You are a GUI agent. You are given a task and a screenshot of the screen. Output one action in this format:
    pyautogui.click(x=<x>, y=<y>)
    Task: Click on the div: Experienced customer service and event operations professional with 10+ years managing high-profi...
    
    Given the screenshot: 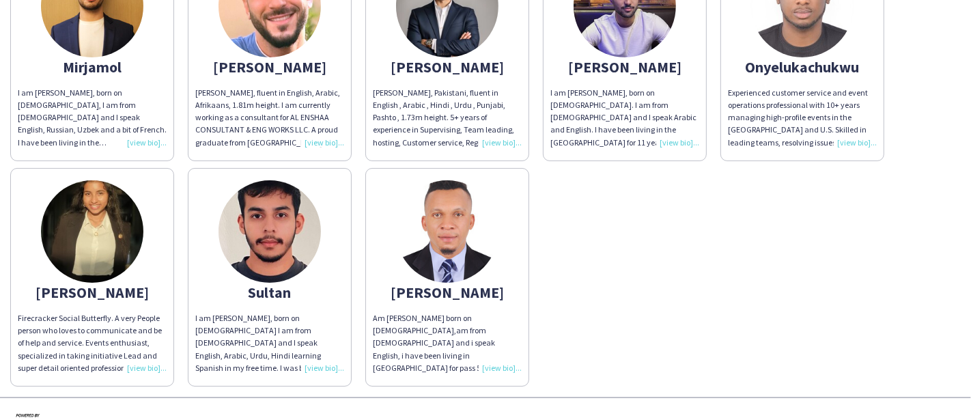 What is the action you would take?
    pyautogui.click(x=802, y=117)
    